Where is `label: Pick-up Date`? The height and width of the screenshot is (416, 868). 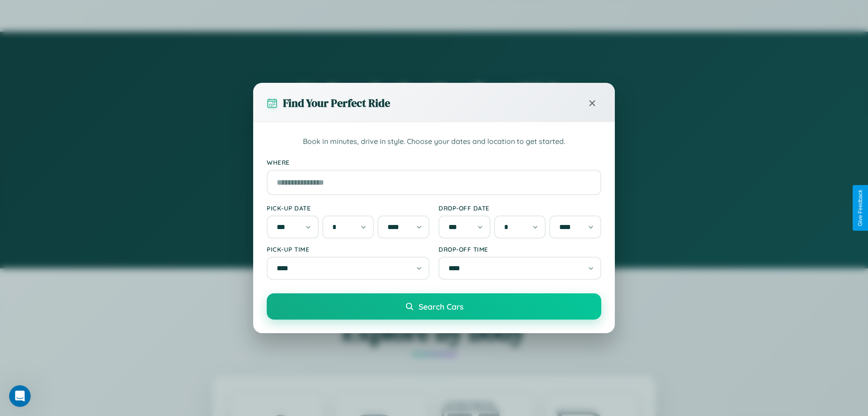
label: Pick-up Date is located at coordinates (348, 208).